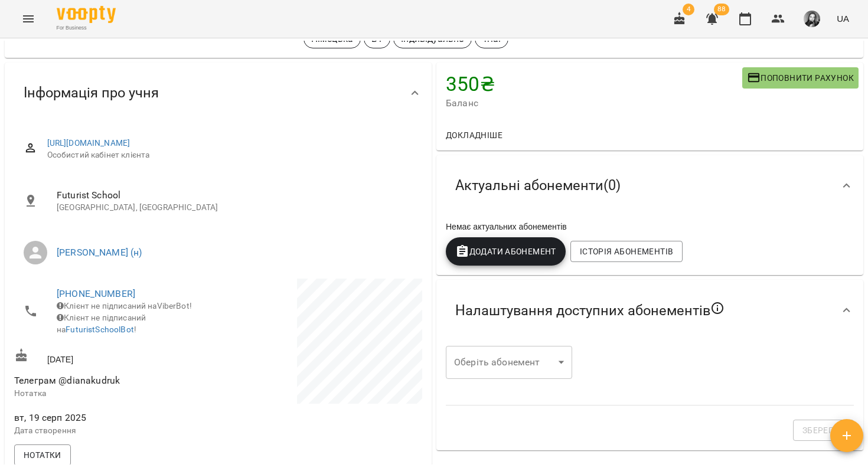 The height and width of the screenshot is (471, 868). I want to click on button: Поповнити рахунок, so click(800, 78).